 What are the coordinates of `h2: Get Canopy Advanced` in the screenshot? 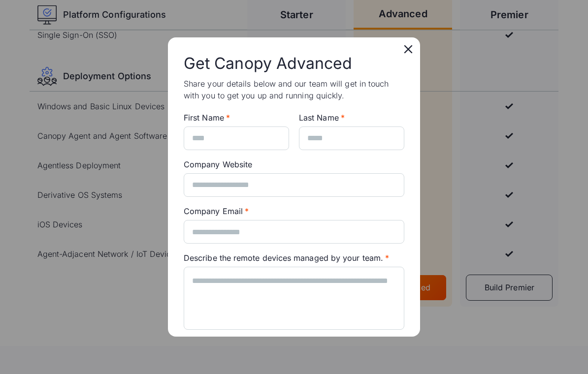 It's located at (294, 64).